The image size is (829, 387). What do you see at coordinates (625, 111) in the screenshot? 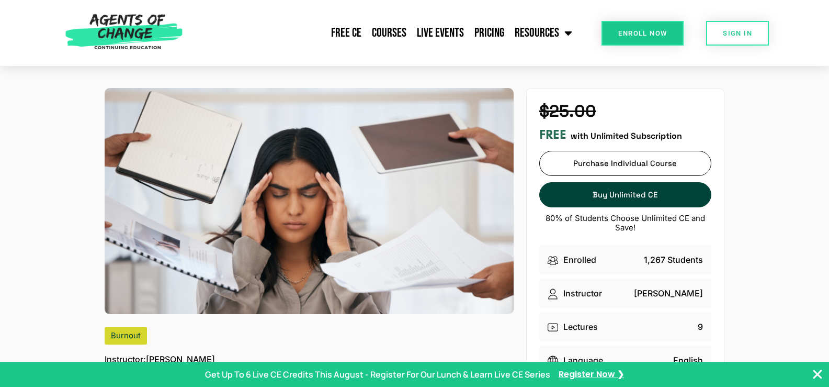
I see `h4: $25.00` at bounding box center [625, 111].